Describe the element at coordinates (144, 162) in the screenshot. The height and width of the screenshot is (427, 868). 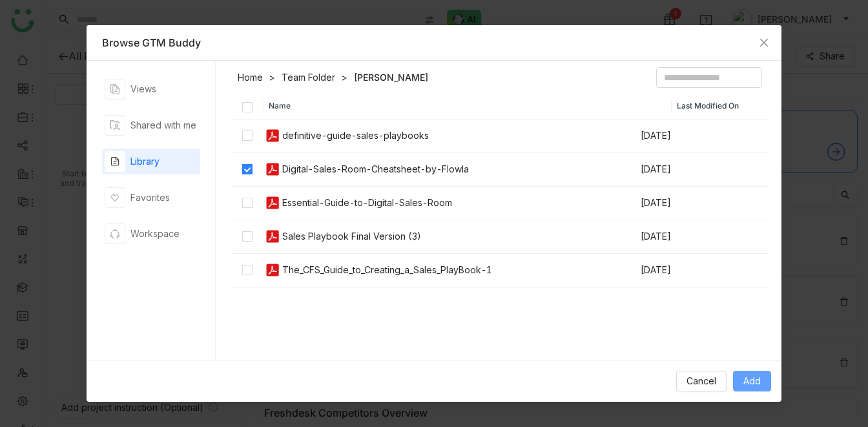
I see `div: Library` at that location.